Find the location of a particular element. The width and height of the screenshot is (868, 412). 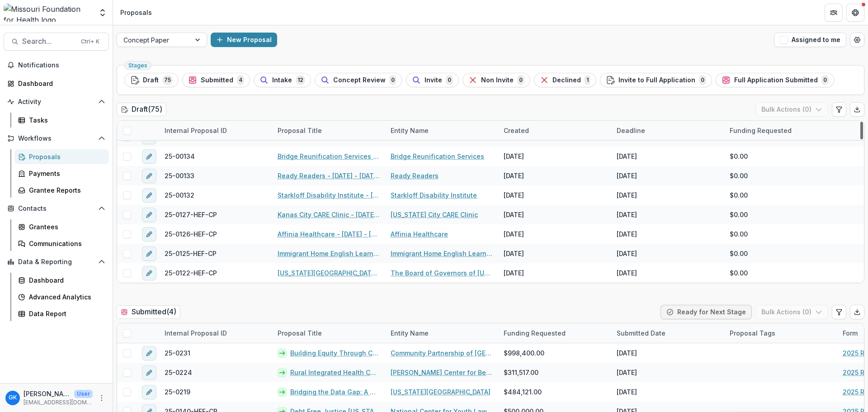

a: Building Equity Through Community Finance – CPSEMO’s Path to CDFI Certification is located at coordinates (335, 353).